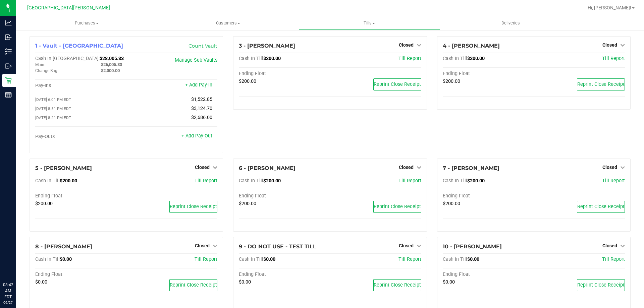 Image resolution: width=644 pixels, height=308 pixels. I want to click on span: Purchases, so click(86, 24).